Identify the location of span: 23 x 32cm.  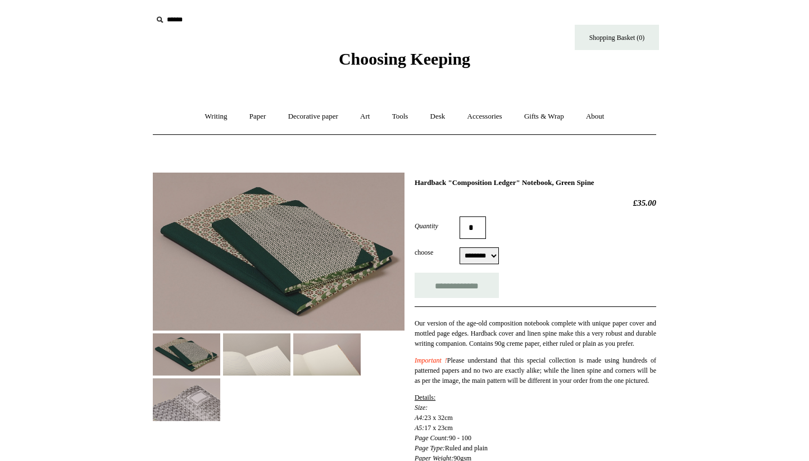
(438, 417).